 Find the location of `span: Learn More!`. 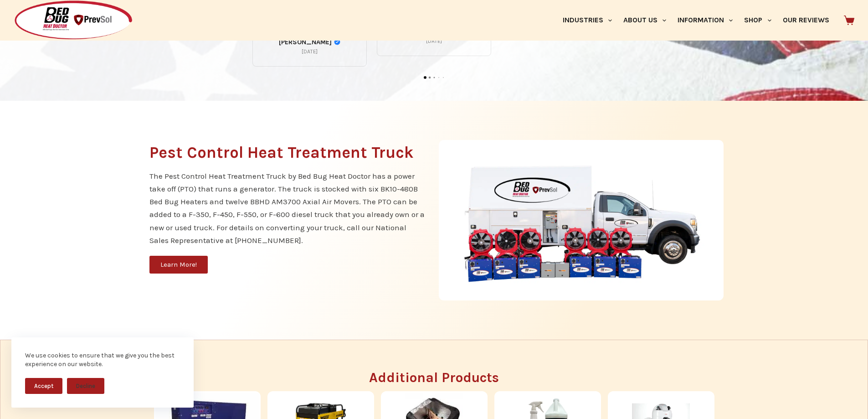

span: Learn More! is located at coordinates (178, 264).